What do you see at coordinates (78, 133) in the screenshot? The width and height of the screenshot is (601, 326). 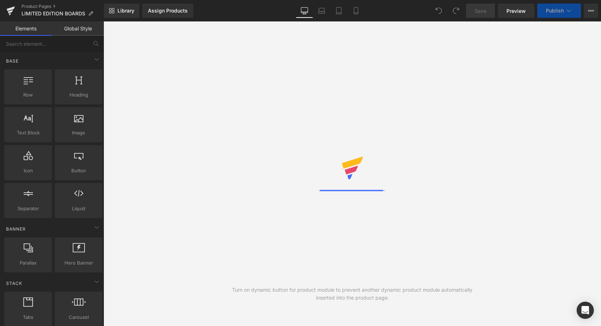 I see `span: Image` at bounding box center [78, 133].